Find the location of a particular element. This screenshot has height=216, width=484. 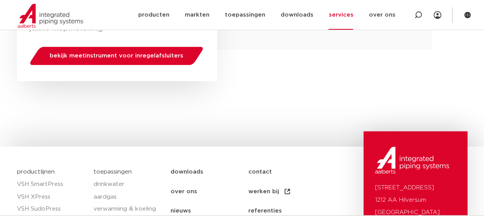

a: over ons is located at coordinates (209, 191).